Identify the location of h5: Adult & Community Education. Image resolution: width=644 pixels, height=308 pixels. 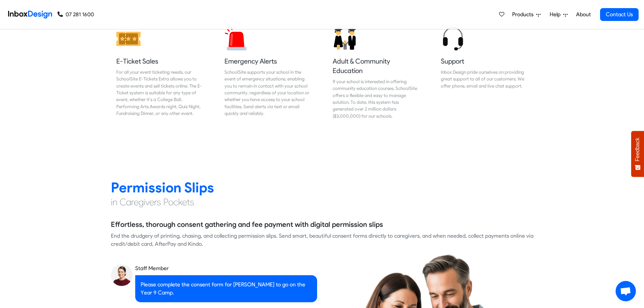
(376, 66).